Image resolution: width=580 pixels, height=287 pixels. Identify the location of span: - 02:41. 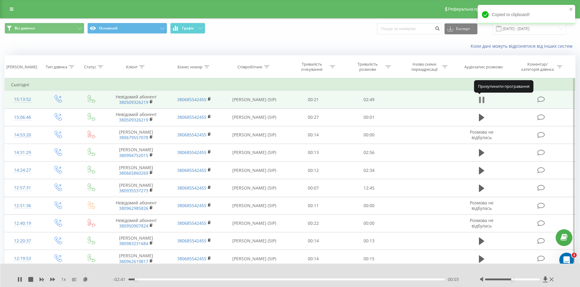
(120, 280).